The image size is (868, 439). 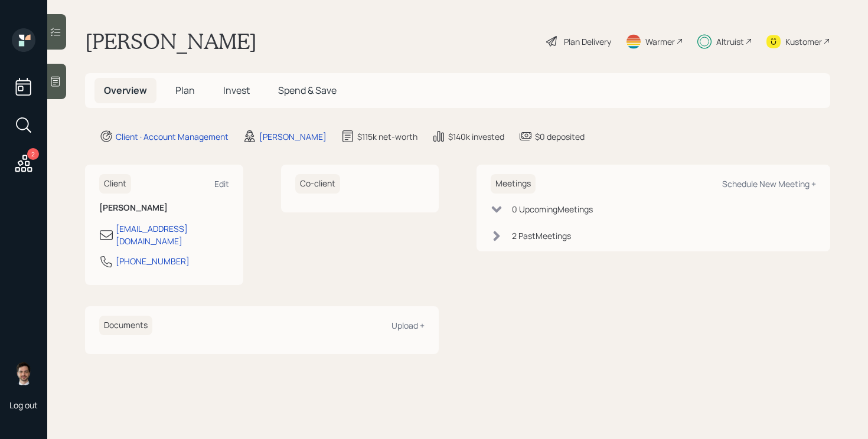 What do you see at coordinates (552, 209) in the screenshot?
I see `div: 0 Upcoming Meeting s` at bounding box center [552, 209].